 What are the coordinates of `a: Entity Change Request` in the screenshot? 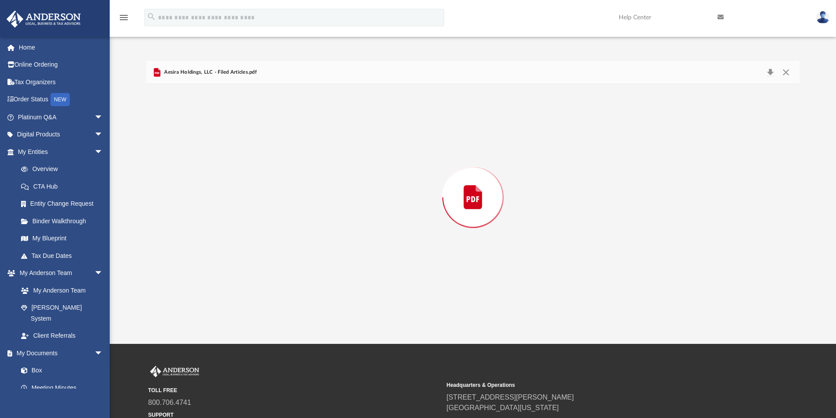 It's located at (64, 204).